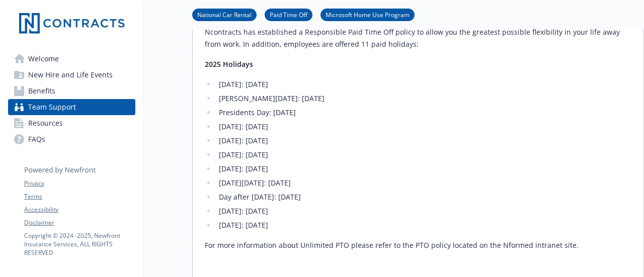 This screenshot has height=277, width=644. What do you see at coordinates (229, 64) in the screenshot?
I see `strong: 2025 Holidays` at bounding box center [229, 64].